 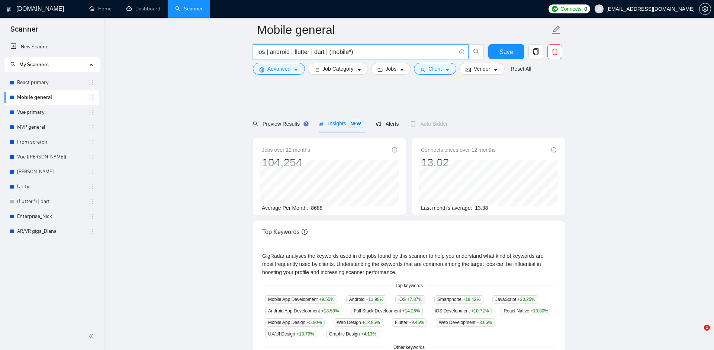 What do you see at coordinates (482, 69) in the screenshot?
I see `button: idcardVendorcaret-down` at bounding box center [482, 69].